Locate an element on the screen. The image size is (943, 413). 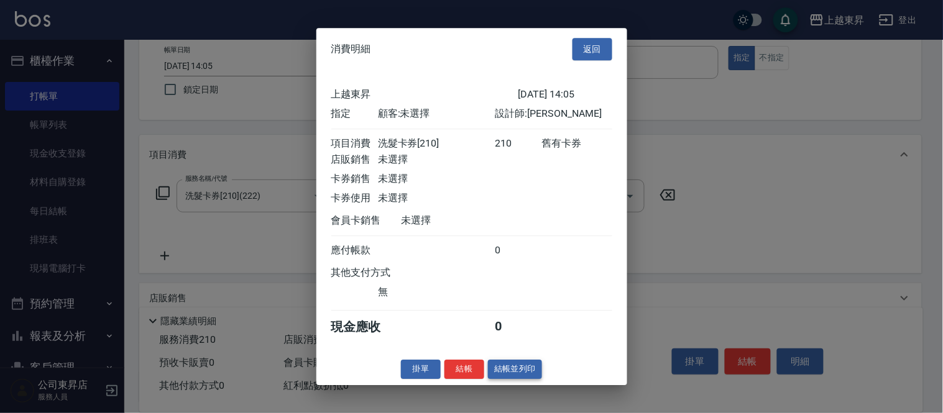
div: 210 is located at coordinates (518, 144).